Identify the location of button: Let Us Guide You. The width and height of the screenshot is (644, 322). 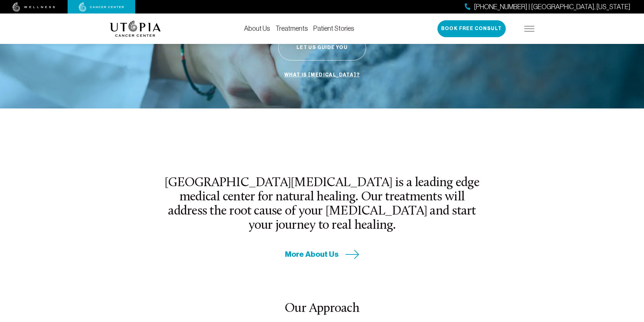
(322, 48).